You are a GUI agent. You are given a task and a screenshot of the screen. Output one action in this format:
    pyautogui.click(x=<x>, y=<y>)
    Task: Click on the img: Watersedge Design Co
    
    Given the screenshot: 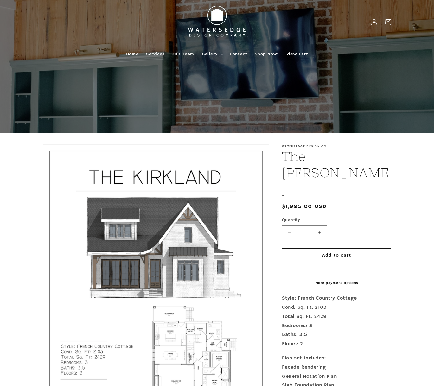 What is the action you would take?
    pyautogui.click(x=217, y=22)
    